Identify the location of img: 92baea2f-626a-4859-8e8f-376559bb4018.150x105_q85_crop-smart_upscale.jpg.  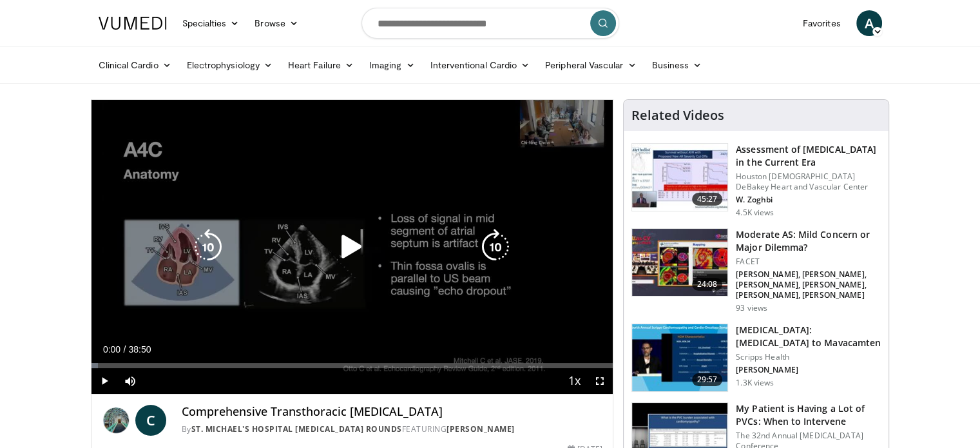
(680, 177).